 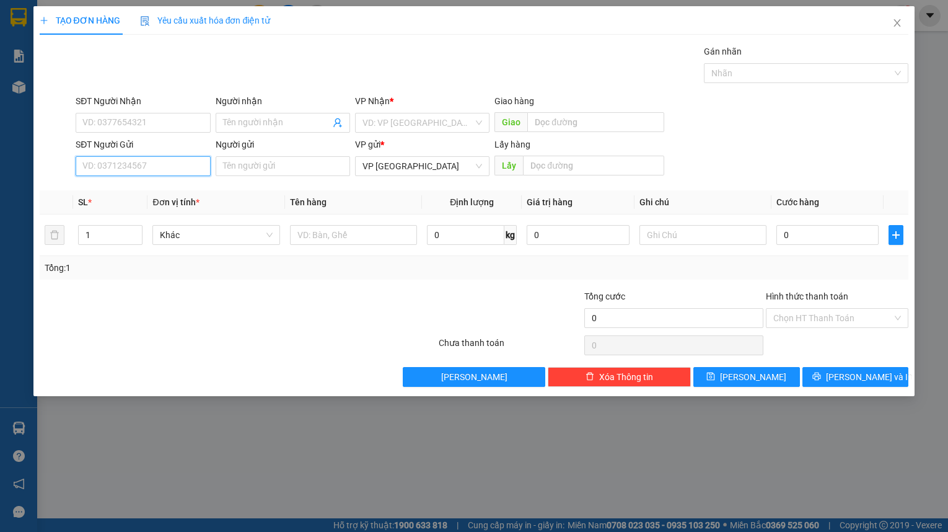 What do you see at coordinates (711, 377) in the screenshot?
I see `span: save` at bounding box center [711, 377].